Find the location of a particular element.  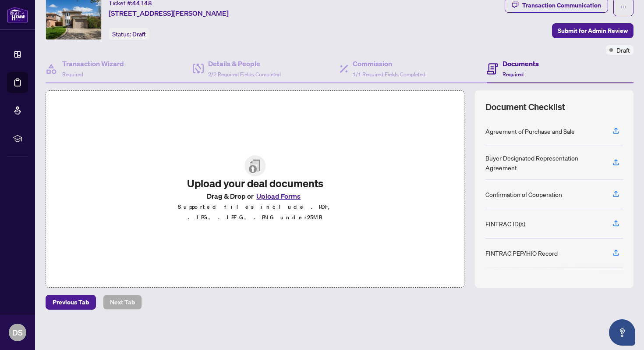

div: Agreement of Purchase and Sale is located at coordinates (530, 131).